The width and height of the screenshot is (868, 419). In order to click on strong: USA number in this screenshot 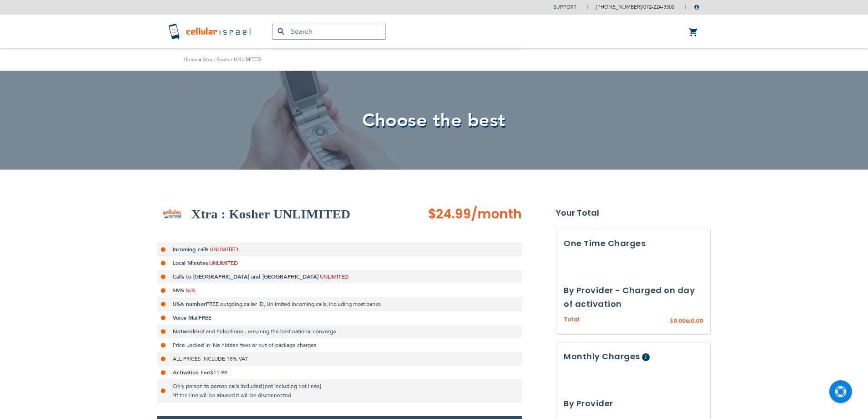, I will do `click(189, 304)`.